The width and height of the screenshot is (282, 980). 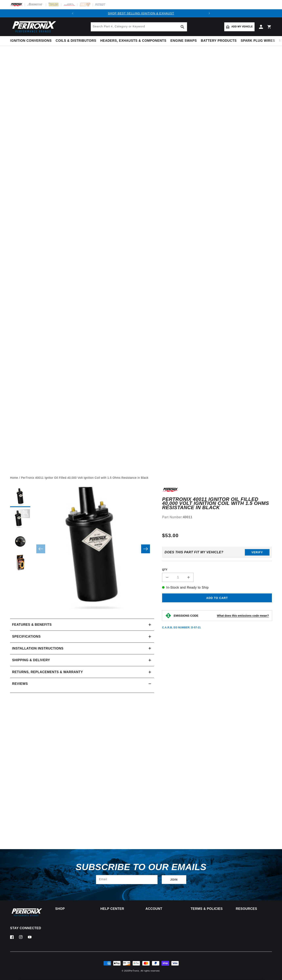 What do you see at coordinates (217, 570) in the screenshot?
I see `label: QTY` at bounding box center [217, 570].